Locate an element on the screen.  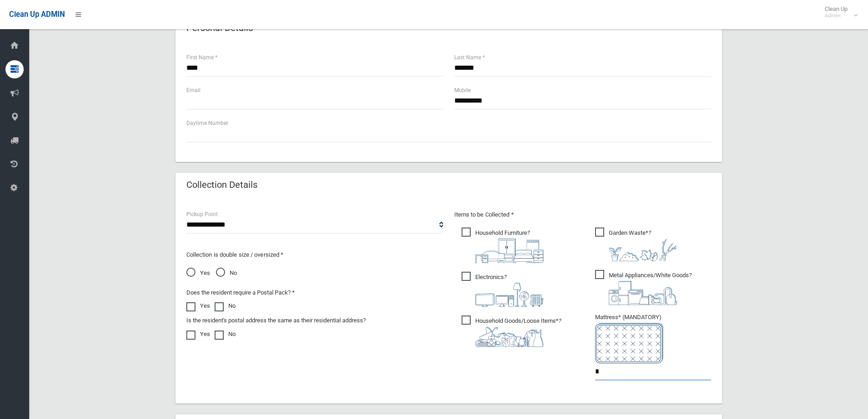
span: No is located at coordinates (226, 273).